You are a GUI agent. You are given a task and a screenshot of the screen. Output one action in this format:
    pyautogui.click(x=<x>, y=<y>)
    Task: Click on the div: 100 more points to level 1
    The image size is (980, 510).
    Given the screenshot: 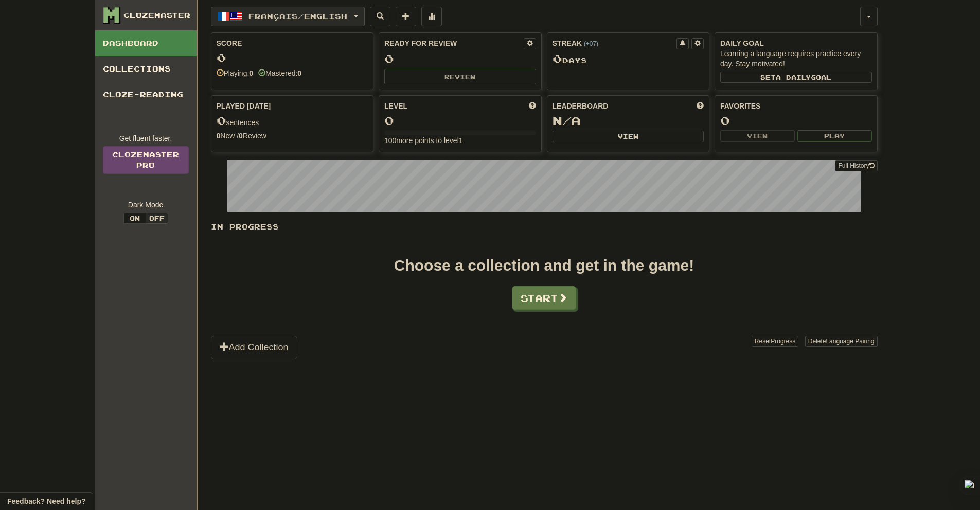 What is the action you would take?
    pyautogui.click(x=460, y=141)
    